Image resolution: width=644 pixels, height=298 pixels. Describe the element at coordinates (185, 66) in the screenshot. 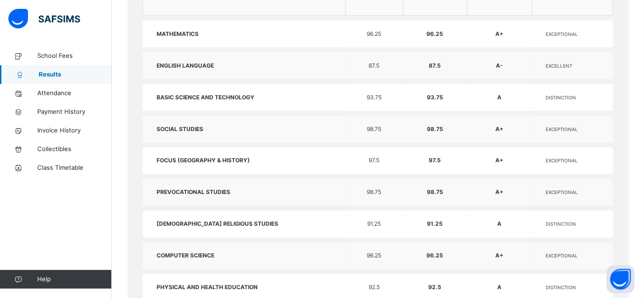

I see `span: ENGLISH LANGUAGE` at that location.